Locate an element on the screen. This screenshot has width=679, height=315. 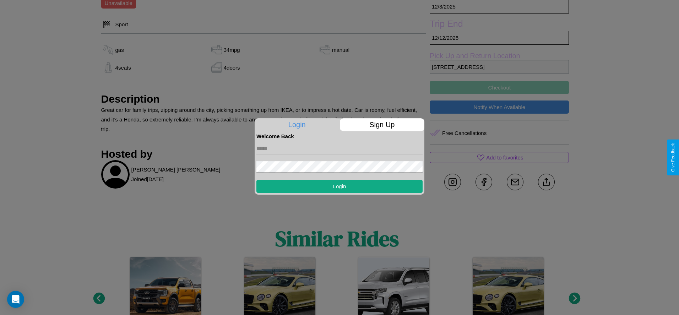
button: Login is located at coordinates (339, 186).